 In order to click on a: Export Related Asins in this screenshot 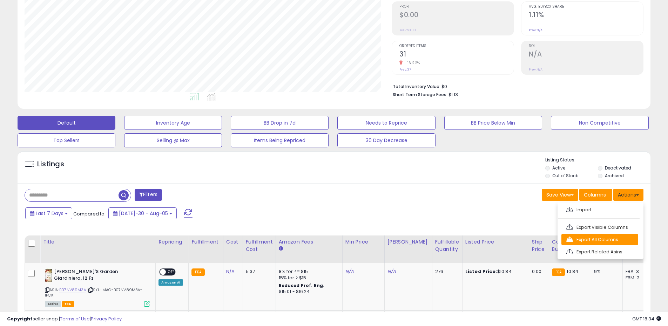, I will do `click(600, 251)`.